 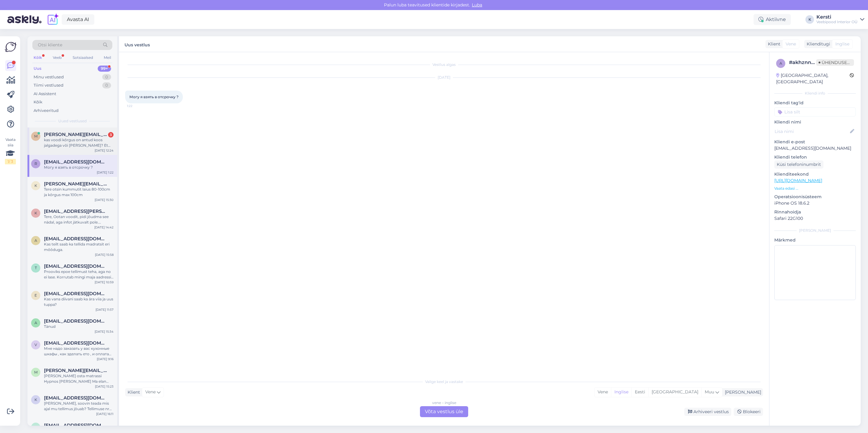 I want to click on span: Rusulencu@yahoo.com, so click(x=76, y=162).